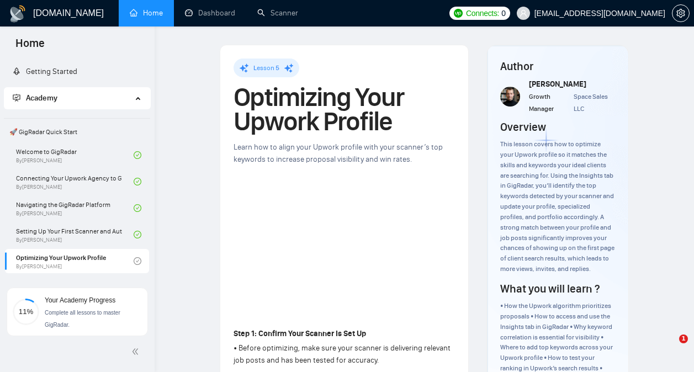 This screenshot has height=372, width=694. I want to click on p: • Before optimizing, make sure your scanner is delivering relevant job posts and has been tested ..., so click(344, 355).